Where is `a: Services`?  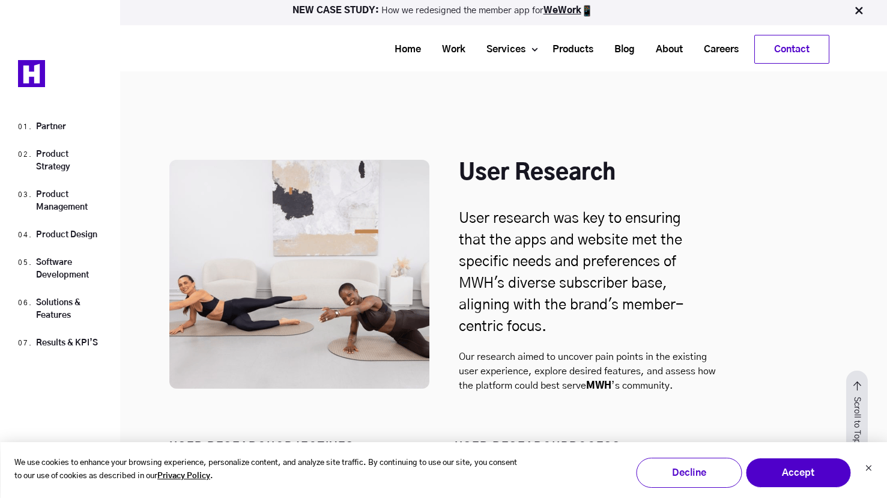
a: Services is located at coordinates (501, 49).